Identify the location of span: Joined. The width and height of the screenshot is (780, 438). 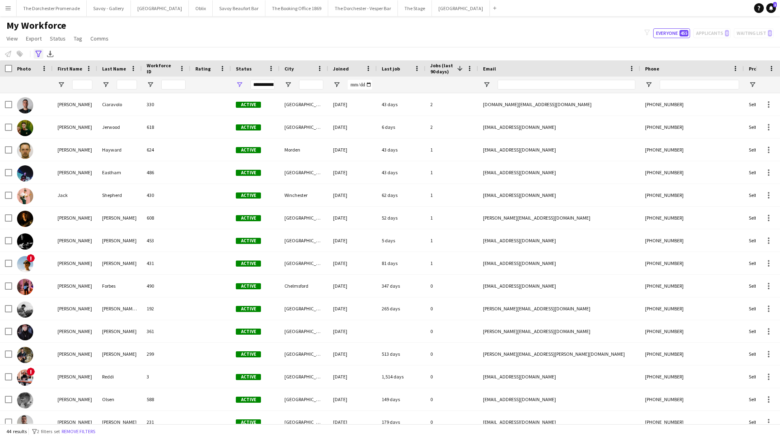
(341, 68).